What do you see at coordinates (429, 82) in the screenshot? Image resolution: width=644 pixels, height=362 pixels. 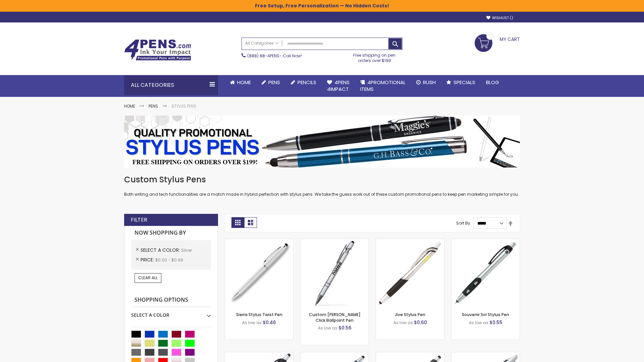 I see `span: Rush` at bounding box center [429, 82].